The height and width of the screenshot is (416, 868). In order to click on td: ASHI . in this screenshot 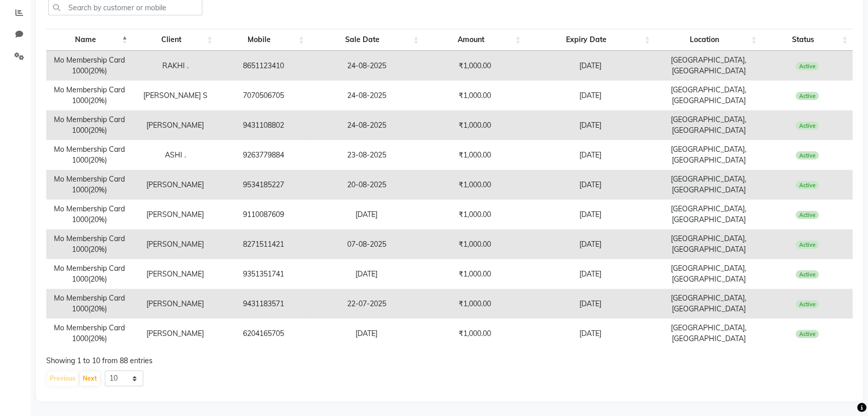, I will do `click(174, 155)`.